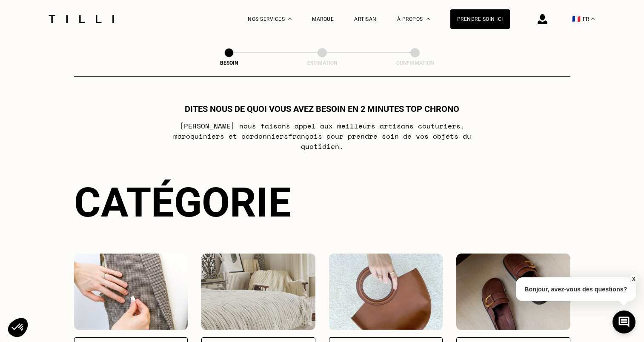 The image size is (644, 342). What do you see at coordinates (593, 19) in the screenshot?
I see `img: menu déroulant` at bounding box center [593, 19].